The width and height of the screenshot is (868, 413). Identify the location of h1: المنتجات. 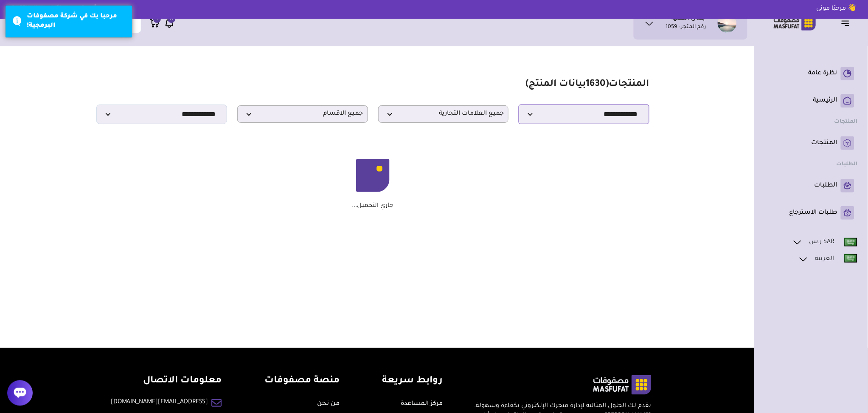
(587, 84).